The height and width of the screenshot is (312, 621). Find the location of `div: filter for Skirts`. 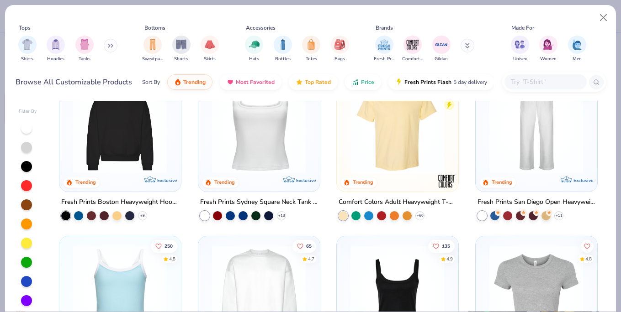

div: filter for Skirts is located at coordinates (210, 49).